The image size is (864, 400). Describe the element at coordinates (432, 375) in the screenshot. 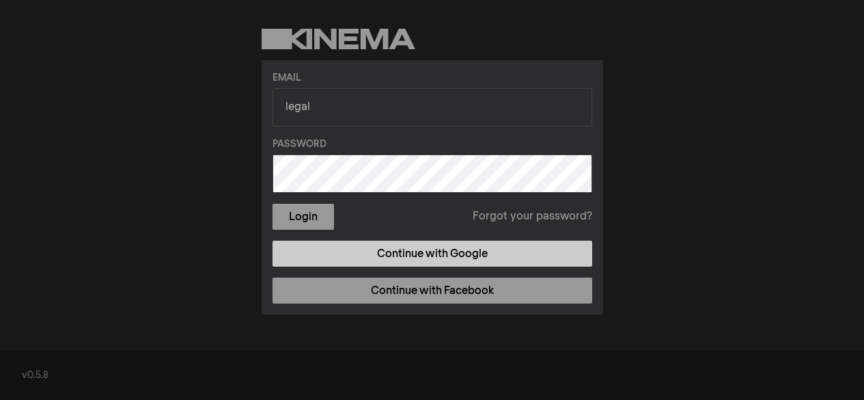

I see `div: v0.5.8` at that location.